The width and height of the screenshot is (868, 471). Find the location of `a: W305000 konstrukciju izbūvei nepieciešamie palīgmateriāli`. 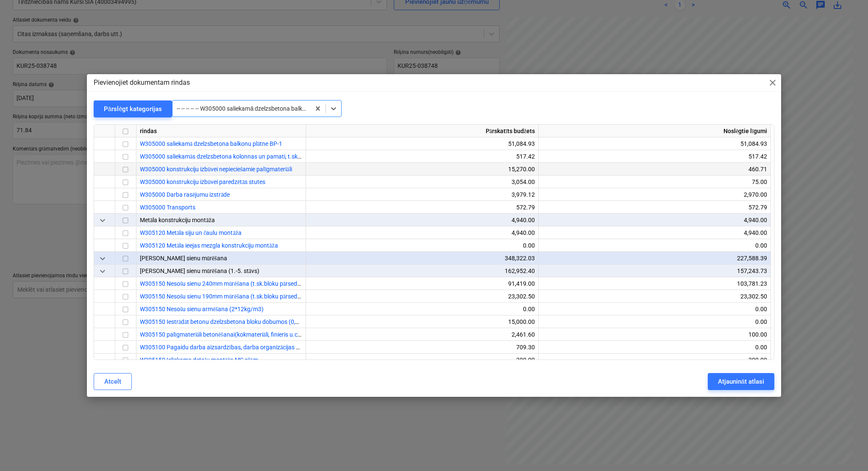

a: W305000 konstrukciju izbūvei nepieciešamie palīgmateriāli is located at coordinates (216, 169).